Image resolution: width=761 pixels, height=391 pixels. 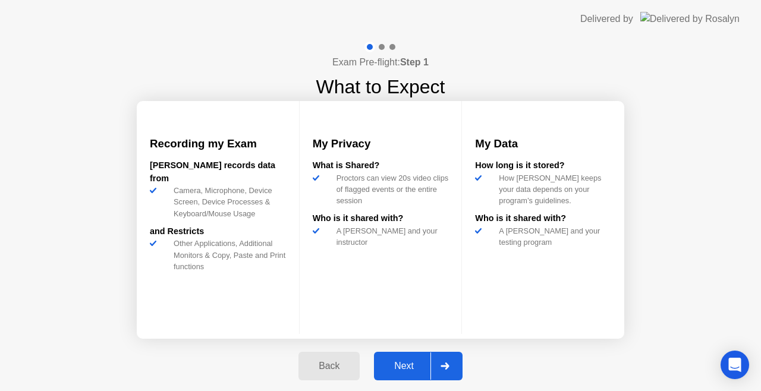 I want to click on div: How long is it stored?, so click(x=543, y=166).